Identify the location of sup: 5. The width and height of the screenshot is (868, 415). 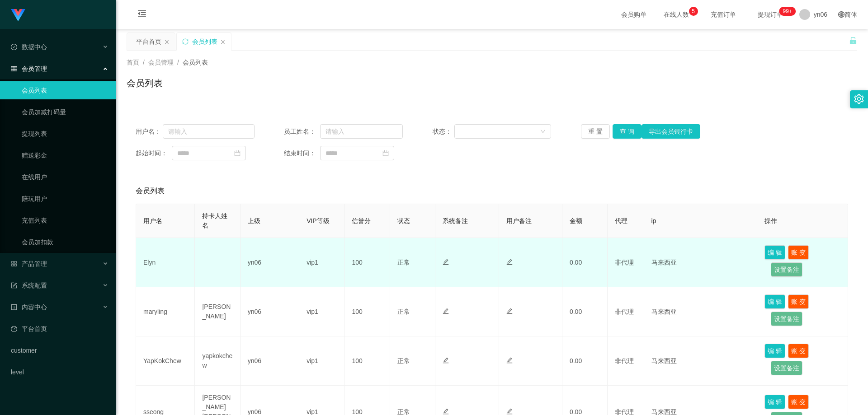
(694, 11).